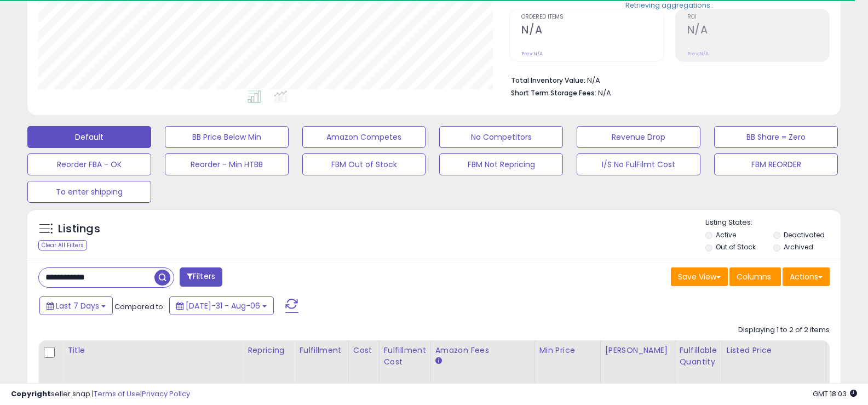  What do you see at coordinates (726, 235) in the screenshot?
I see `label: Active` at bounding box center [726, 235].